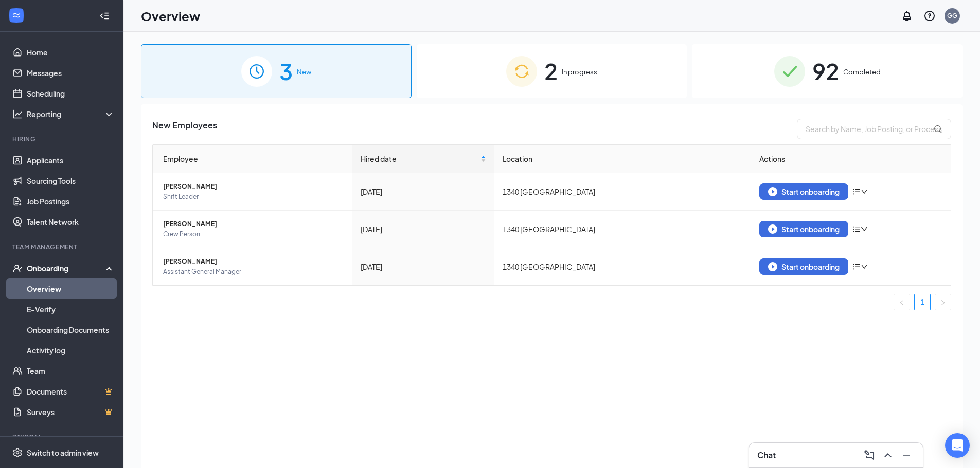 Image resolution: width=980 pixels, height=468 pixels. I want to click on th: Employee, so click(253, 159).